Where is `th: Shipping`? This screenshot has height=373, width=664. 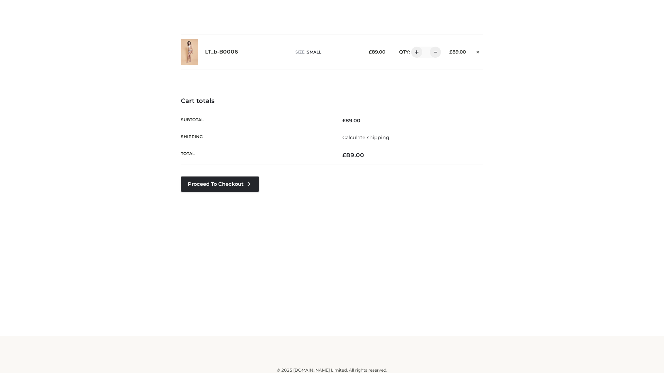 th: Shipping is located at coordinates (256, 137).